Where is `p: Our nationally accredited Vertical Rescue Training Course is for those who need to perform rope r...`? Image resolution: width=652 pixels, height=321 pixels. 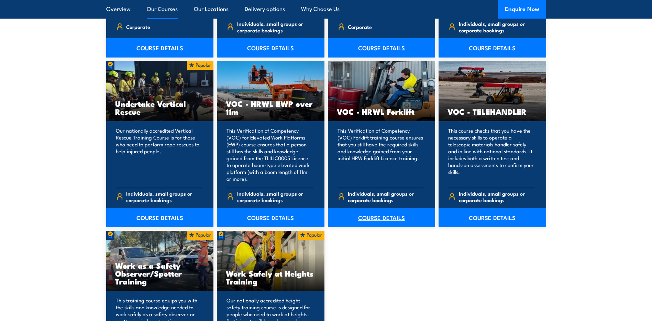 p: Our nationally accredited Vertical Rescue Training Course is for those who need to perform rope r... is located at coordinates (159, 154).